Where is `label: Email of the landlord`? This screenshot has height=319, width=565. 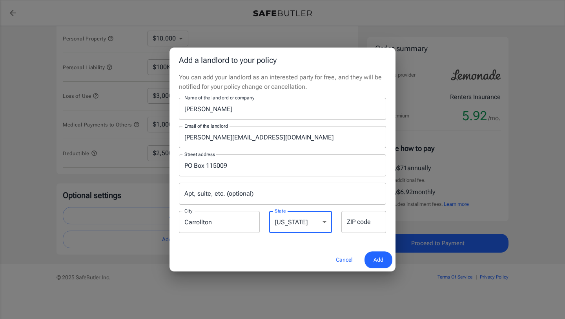 label: Email of the landlord is located at coordinates (206, 126).